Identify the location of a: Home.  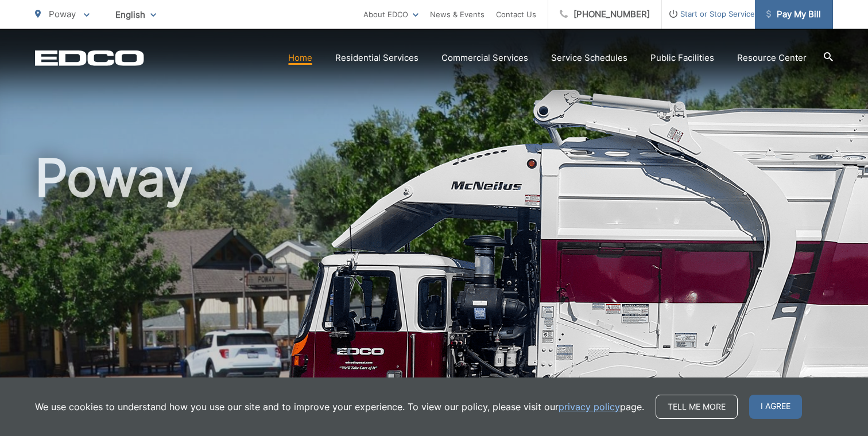
(301, 58).